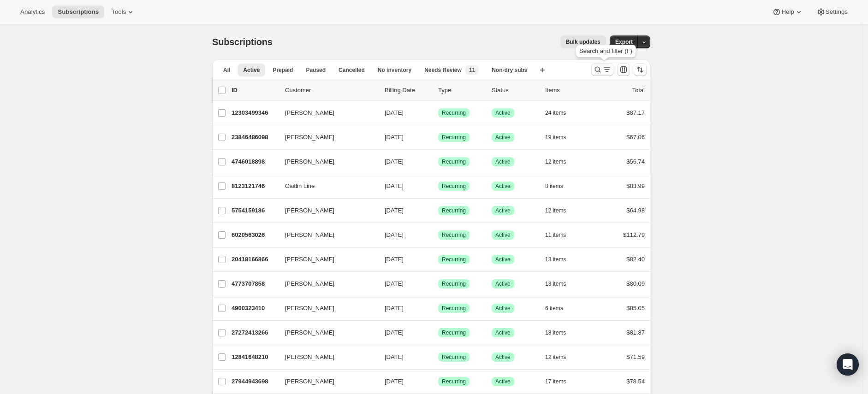 Image resolution: width=868 pixels, height=394 pixels. I want to click on span: Settings, so click(837, 12).